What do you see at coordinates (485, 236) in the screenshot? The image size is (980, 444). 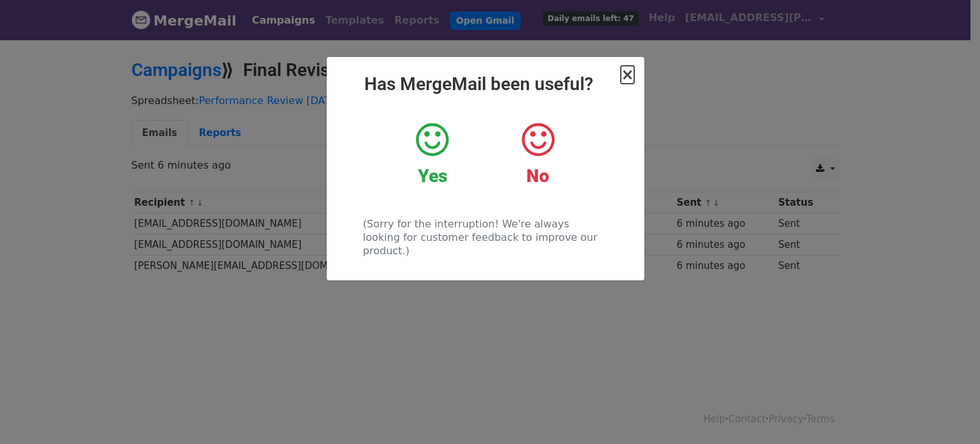 I see `p: (Sorry for the interruption! We're always looking for customer feedback to improve our product.)` at bounding box center [485, 236].